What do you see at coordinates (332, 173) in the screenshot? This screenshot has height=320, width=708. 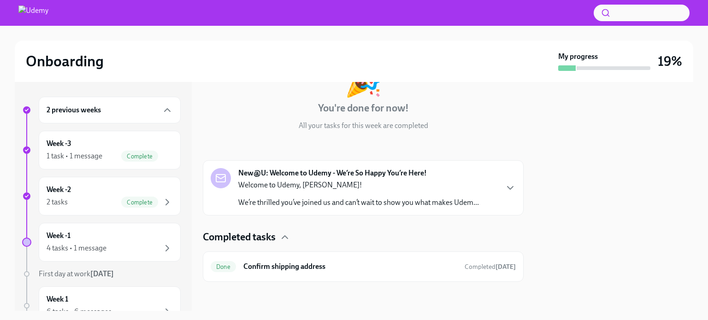 I see `strong: New@U: Welcome to Udemy - We’re So Happy You’re Here!` at bounding box center [332, 173].